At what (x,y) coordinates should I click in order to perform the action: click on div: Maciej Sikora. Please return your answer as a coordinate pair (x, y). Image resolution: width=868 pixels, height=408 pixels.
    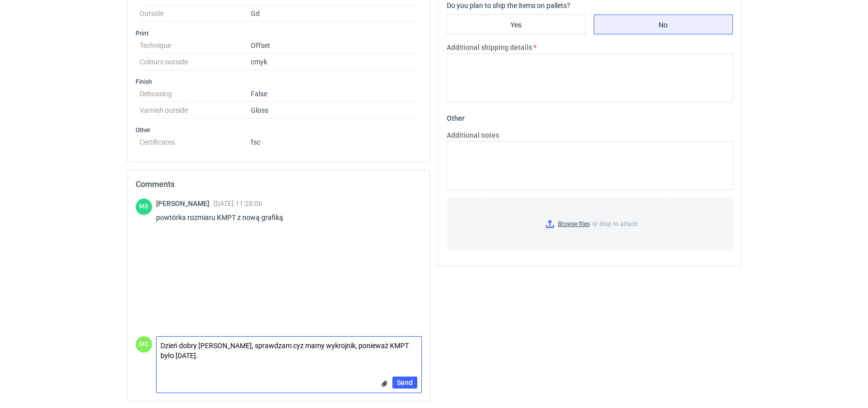
    Looking at the image, I should click on (144, 207).